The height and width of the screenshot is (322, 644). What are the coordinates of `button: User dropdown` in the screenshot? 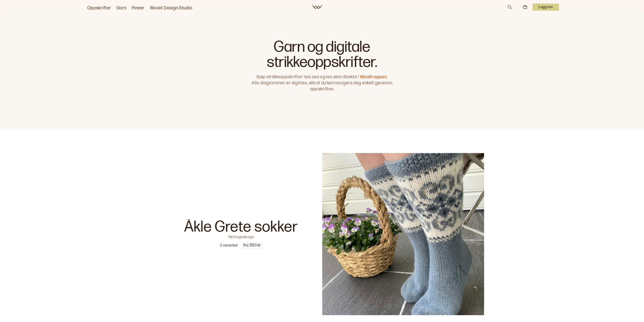 It's located at (545, 7).